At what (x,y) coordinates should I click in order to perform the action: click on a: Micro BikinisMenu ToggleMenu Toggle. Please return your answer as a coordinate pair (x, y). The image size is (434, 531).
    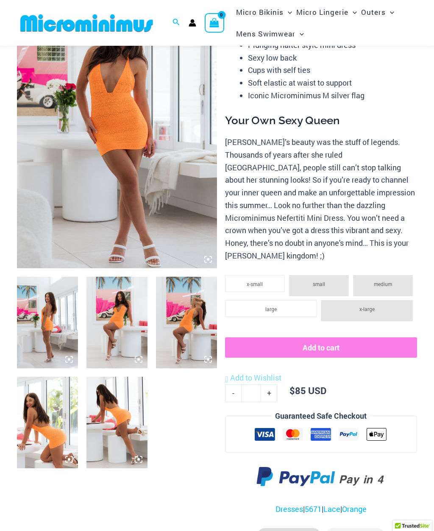
    Looking at the image, I should click on (264, 12).